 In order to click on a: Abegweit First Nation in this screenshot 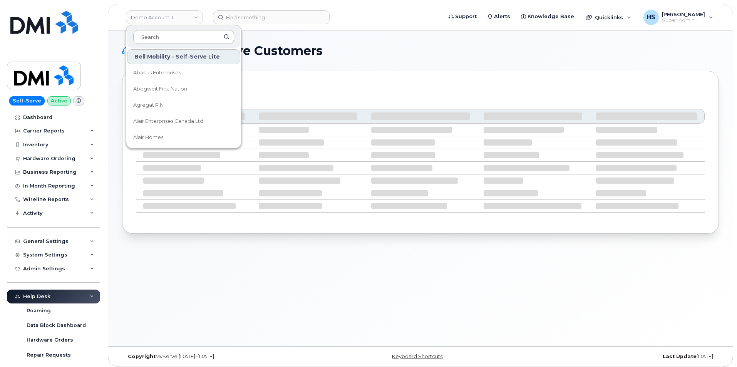, I will do `click(184, 89)`.